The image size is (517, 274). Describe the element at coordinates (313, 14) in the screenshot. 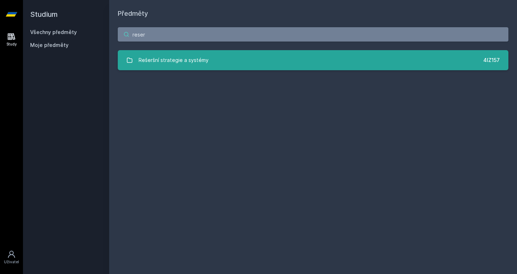

I see `h1: Předměty` at that location.